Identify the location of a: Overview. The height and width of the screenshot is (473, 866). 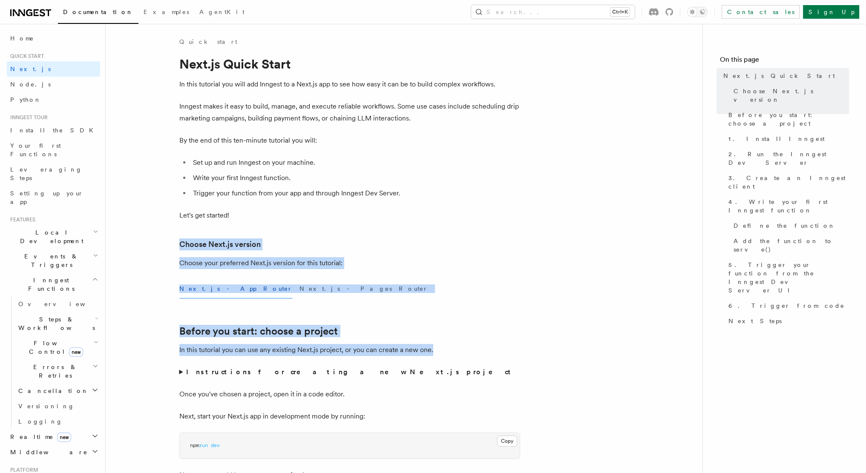
(57, 304).